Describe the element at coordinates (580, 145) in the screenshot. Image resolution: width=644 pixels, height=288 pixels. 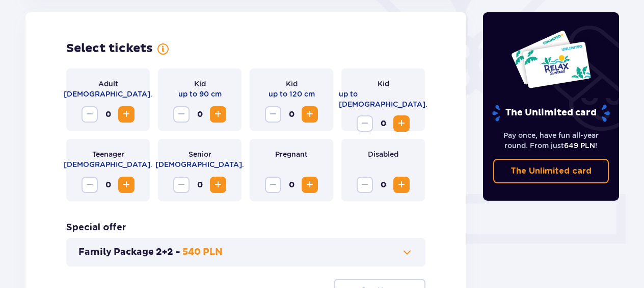
I see `span: 649 PLN` at that location.